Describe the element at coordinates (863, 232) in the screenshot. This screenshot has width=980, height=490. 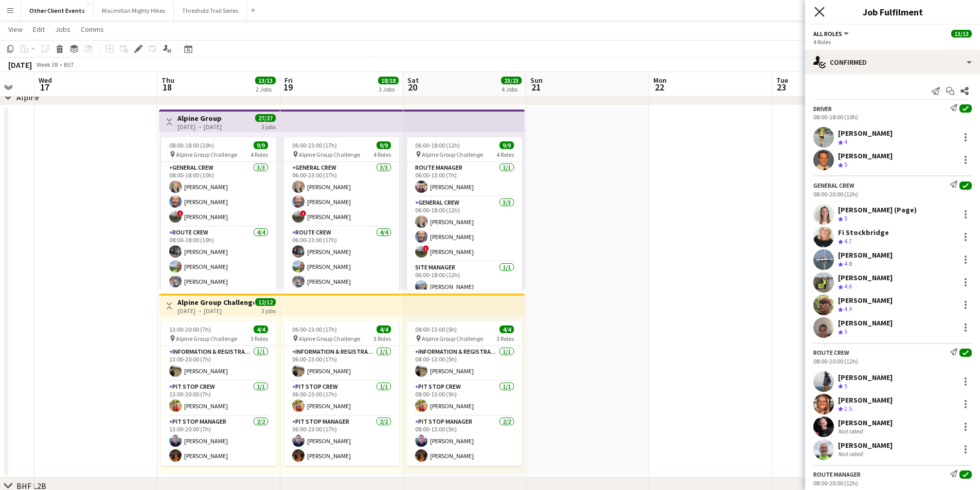
I see `div: Fi Stockbridge` at that location.